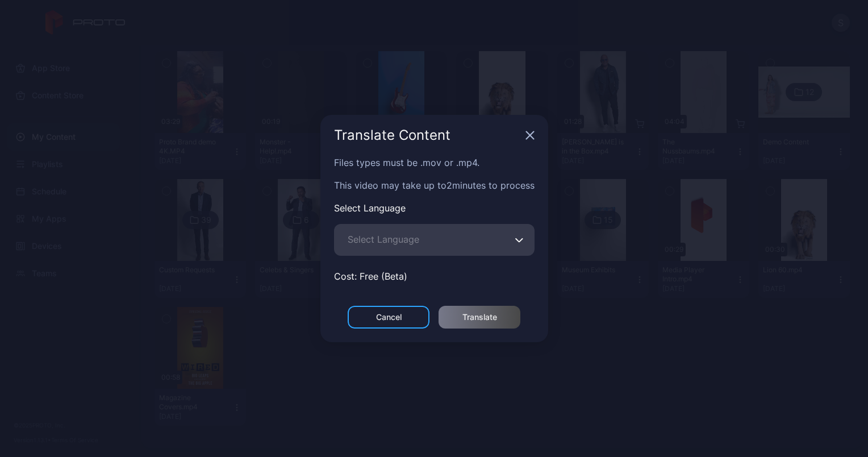 Image resolution: width=868 pixels, height=457 pixels. What do you see at coordinates (479, 318) in the screenshot?
I see `div: Translate` at bounding box center [479, 318].